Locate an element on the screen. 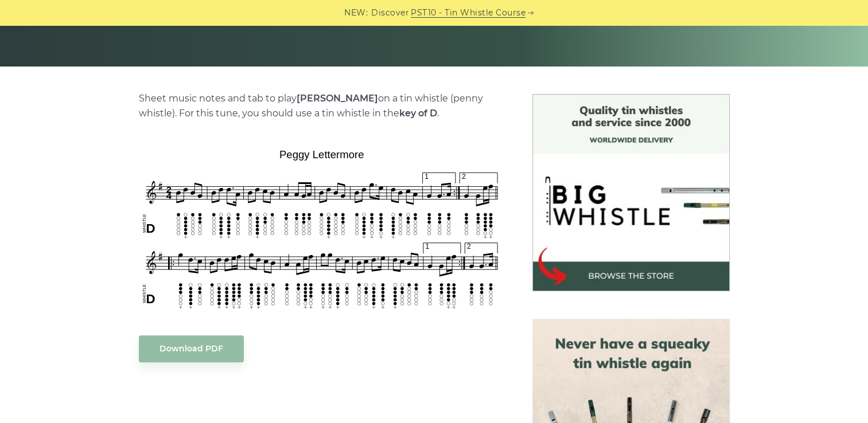 The image size is (868, 423). span: NEW: is located at coordinates (355, 12).